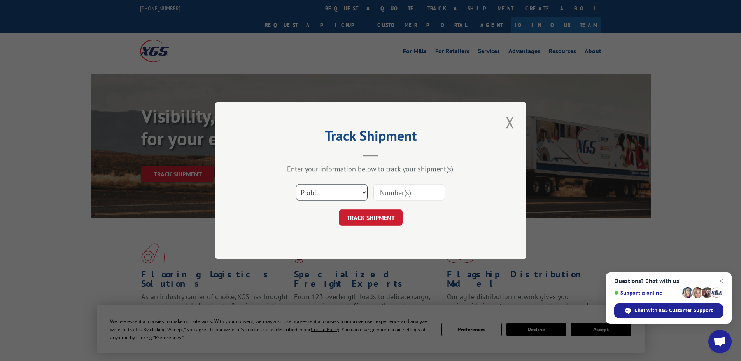 Image resolution: width=741 pixels, height=361 pixels. Describe the element at coordinates (370, 138) in the screenshot. I see `h2: Track Shipment` at that location.